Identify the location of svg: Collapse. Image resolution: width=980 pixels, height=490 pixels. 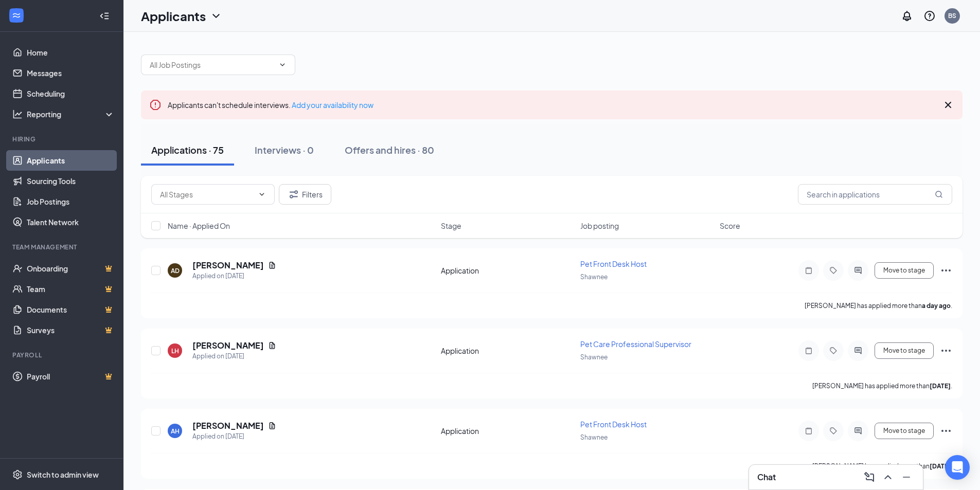
(104, 16).